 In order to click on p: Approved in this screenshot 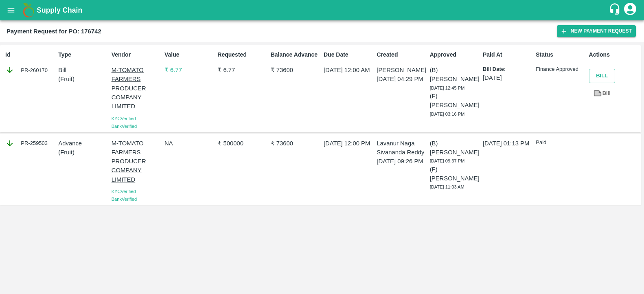, I will do `click(455, 55)`.